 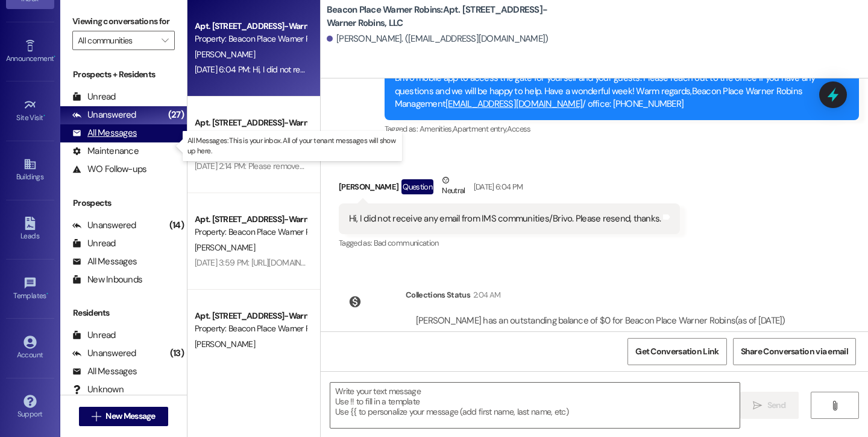 What do you see at coordinates (117, 40) in the screenshot?
I see `input: All communities` at bounding box center [117, 40].